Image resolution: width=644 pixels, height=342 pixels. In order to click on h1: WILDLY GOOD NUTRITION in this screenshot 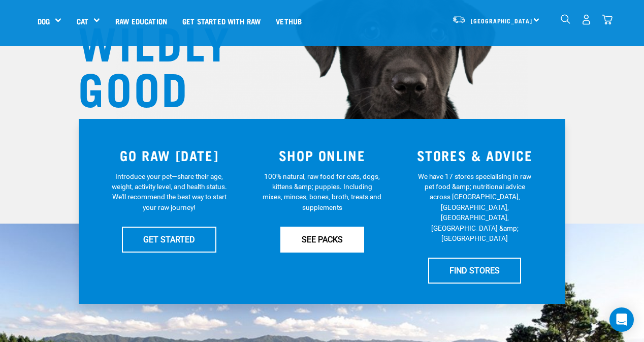, I will do `click(180, 86)`.